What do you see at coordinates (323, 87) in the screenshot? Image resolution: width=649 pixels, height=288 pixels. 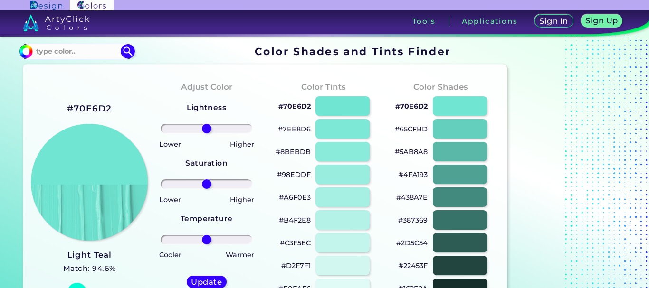 I see `h4: Color Tints` at bounding box center [323, 87].